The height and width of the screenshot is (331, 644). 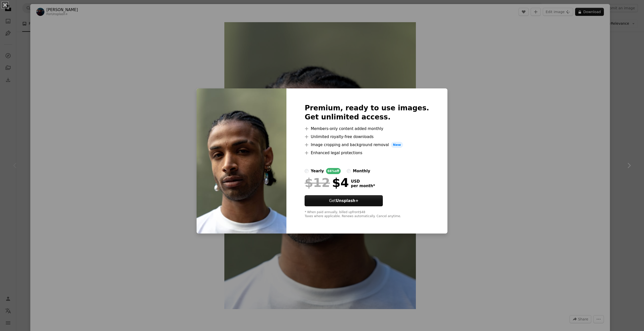 What do you see at coordinates (367, 137) in the screenshot?
I see `li: Unlimited royalty-free downloads` at bounding box center [367, 137].